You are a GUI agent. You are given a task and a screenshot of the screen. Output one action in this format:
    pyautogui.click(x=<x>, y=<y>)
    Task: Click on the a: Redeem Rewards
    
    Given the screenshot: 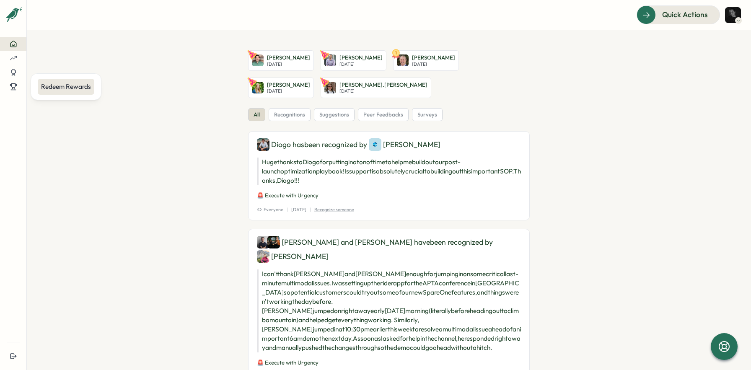 What is the action you would take?
    pyautogui.click(x=66, y=87)
    